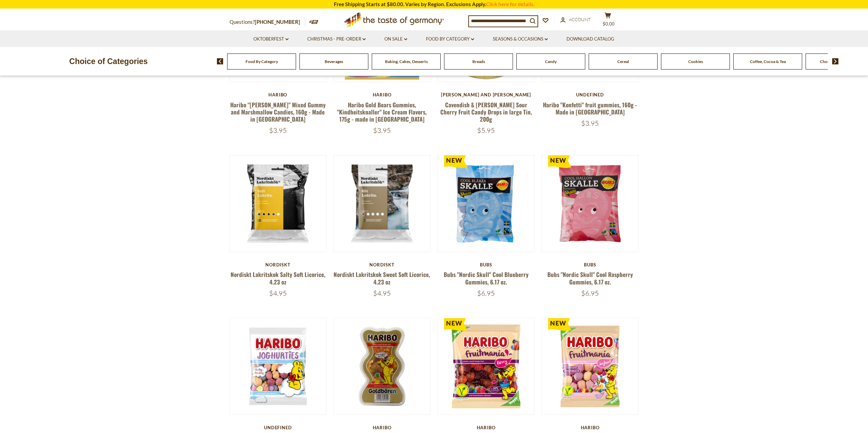 The image size is (868, 433). What do you see at coordinates (590, 204) in the screenshot?
I see `img: Bubs "Nordic Skull" Cool Raspberry Gummies, 6.17 oz.` at bounding box center [590, 204].